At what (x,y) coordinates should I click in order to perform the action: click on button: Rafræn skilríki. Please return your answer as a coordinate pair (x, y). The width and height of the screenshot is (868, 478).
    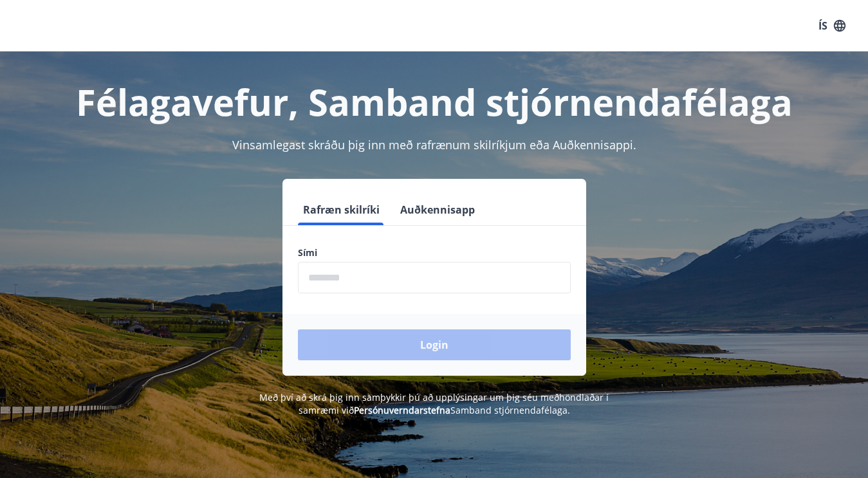
    Looking at the image, I should click on (341, 210).